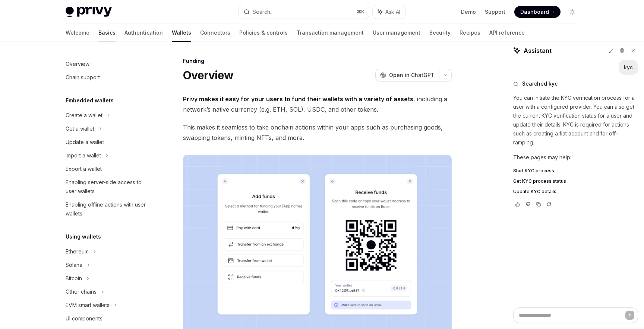 The height and width of the screenshot is (329, 644). Describe the element at coordinates (74, 265) in the screenshot. I see `div: Solana` at that location.